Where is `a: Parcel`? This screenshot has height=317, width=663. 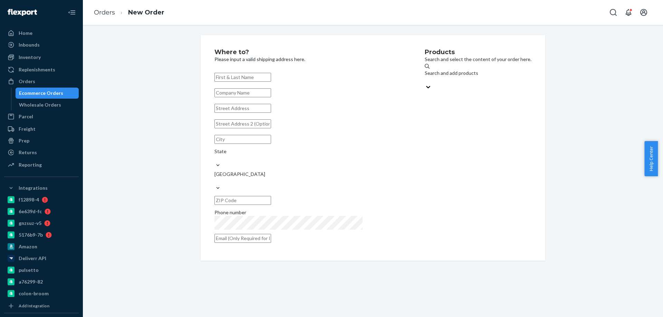
a: Parcel is located at coordinates (41, 117).